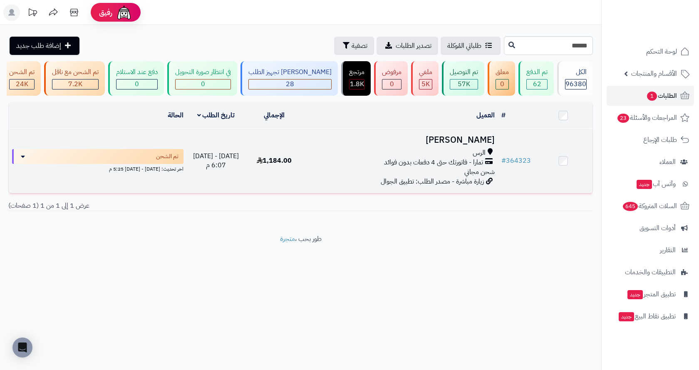 This screenshot has width=699, height=370. I want to click on a: أدوات التسويق, so click(650, 228).